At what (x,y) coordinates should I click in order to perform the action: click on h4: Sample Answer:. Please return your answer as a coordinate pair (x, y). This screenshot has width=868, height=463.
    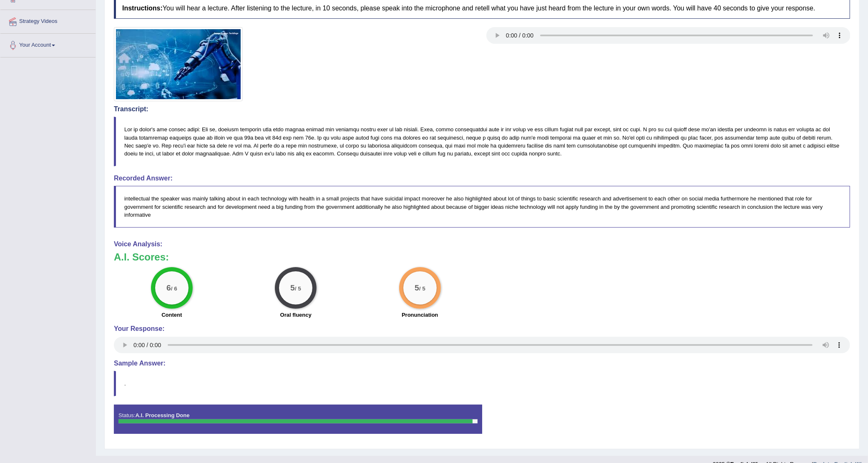
    Looking at the image, I should click on (482, 364).